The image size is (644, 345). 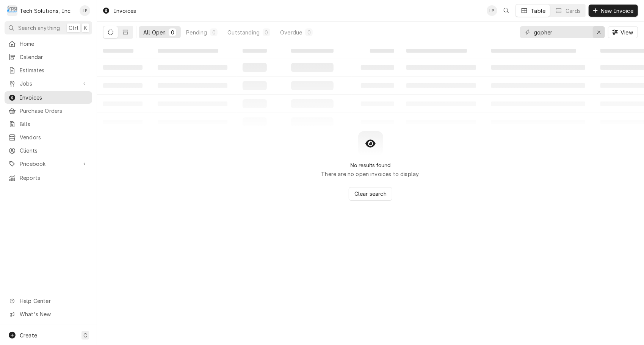 What do you see at coordinates (48, 124) in the screenshot?
I see `a: Bills` at bounding box center [48, 124].